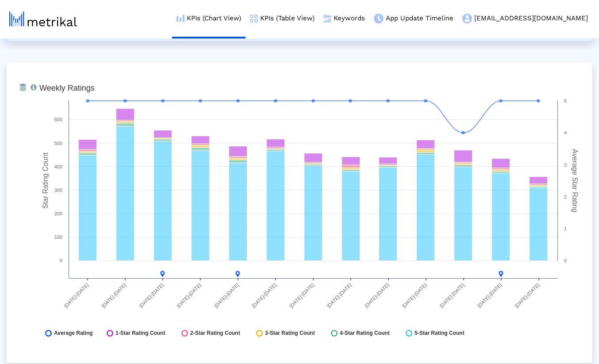 This screenshot has height=364, width=599. I want to click on span: 3-Star Rating Count, so click(290, 333).